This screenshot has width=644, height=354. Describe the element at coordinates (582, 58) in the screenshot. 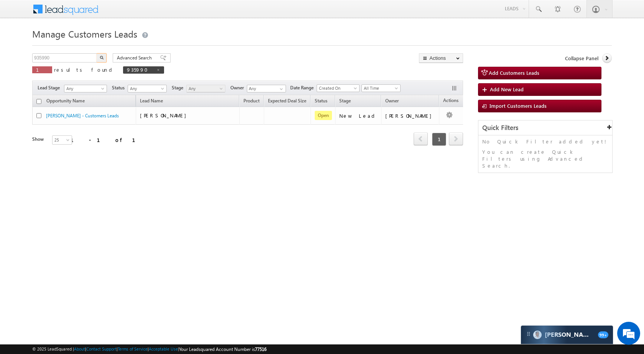

I see `span: Collapse Panel` at that location.